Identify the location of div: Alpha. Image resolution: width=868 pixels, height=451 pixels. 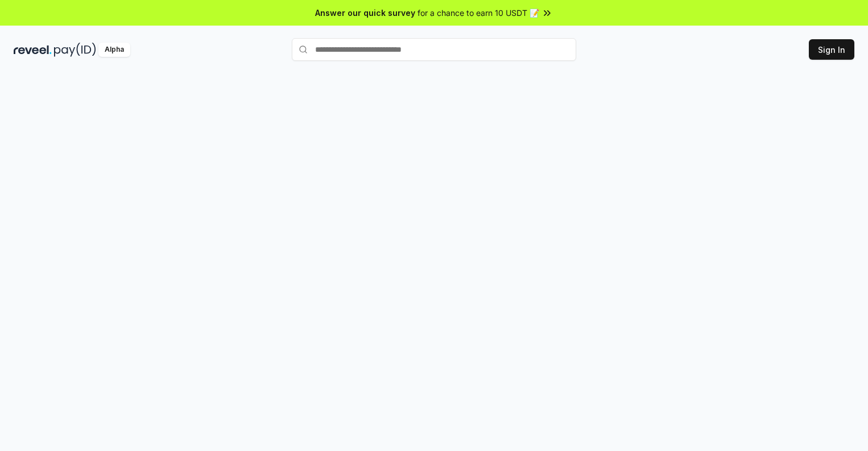
(114, 49).